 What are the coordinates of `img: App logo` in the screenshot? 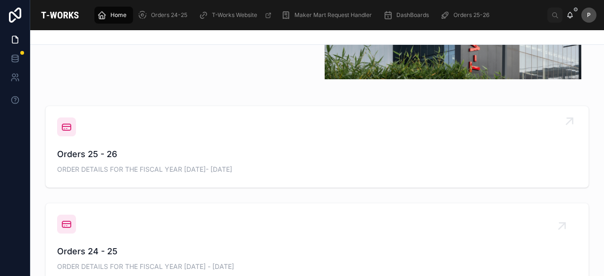 It's located at (60, 15).